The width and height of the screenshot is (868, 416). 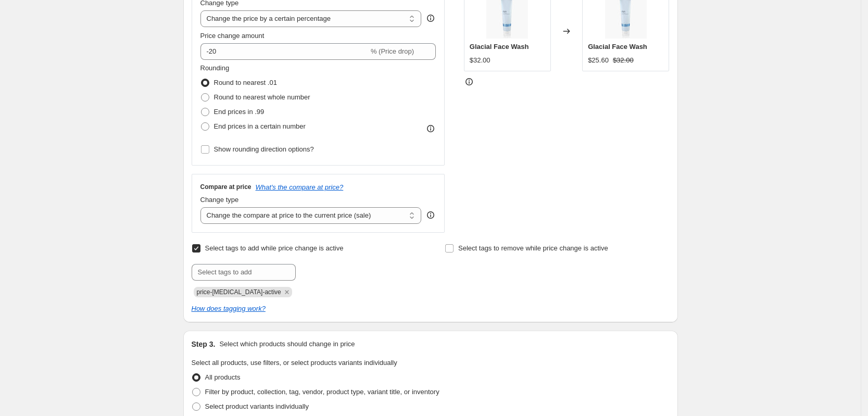 What do you see at coordinates (392, 51) in the screenshot?
I see `span: % (Price drop)` at bounding box center [392, 51].